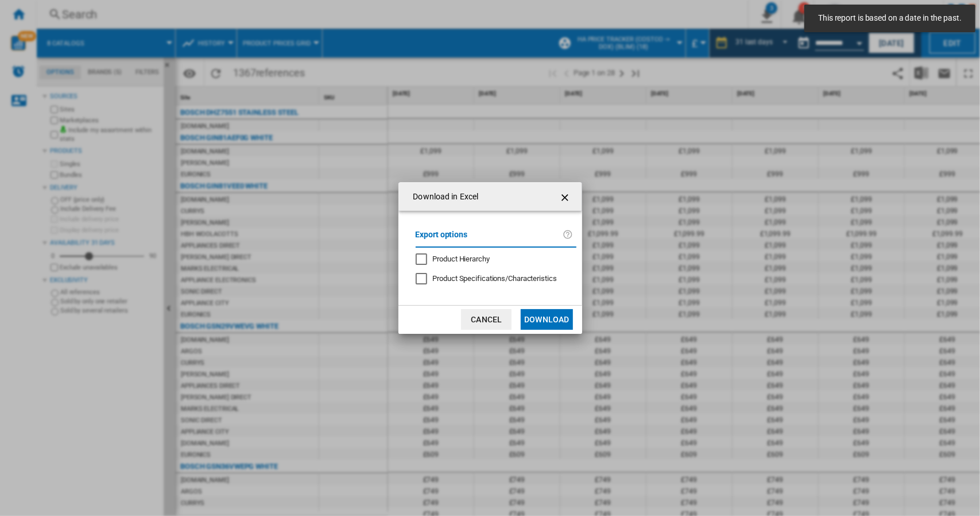 The image size is (980, 516). Describe the element at coordinates (890, 18) in the screenshot. I see `span: This report is based on a date in the past.` at that location.